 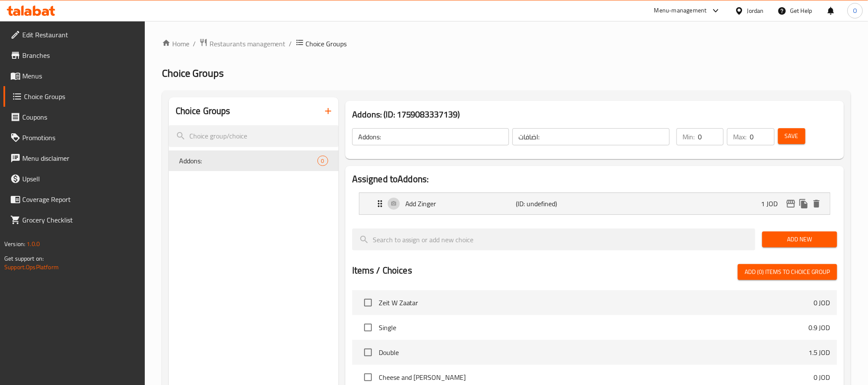 What do you see at coordinates (80, 179) in the screenshot?
I see `span: Upsell` at bounding box center [80, 179].